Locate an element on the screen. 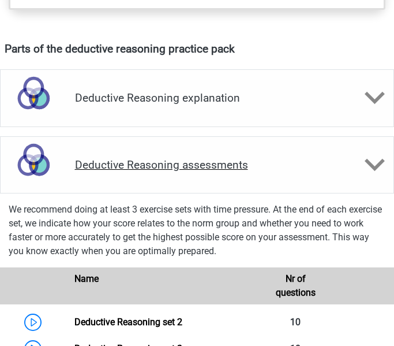 Image resolution: width=394 pixels, height=346 pixels. div: Name is located at coordinates (165, 286).